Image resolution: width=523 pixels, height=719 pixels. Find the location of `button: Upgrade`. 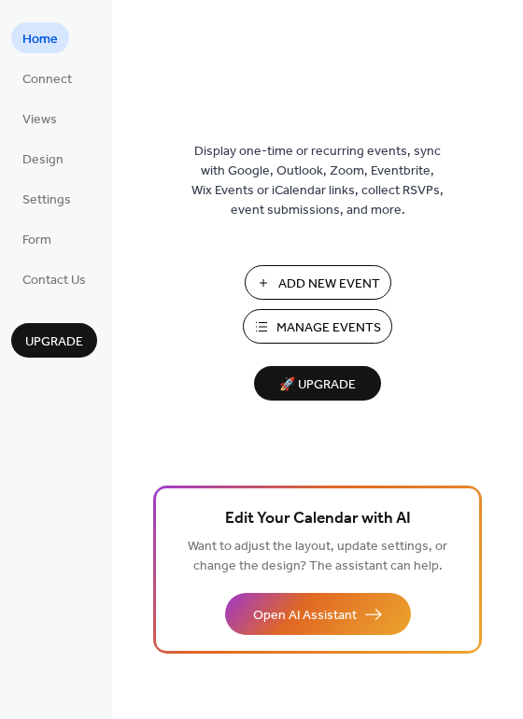

button: Upgrade is located at coordinates (54, 340).